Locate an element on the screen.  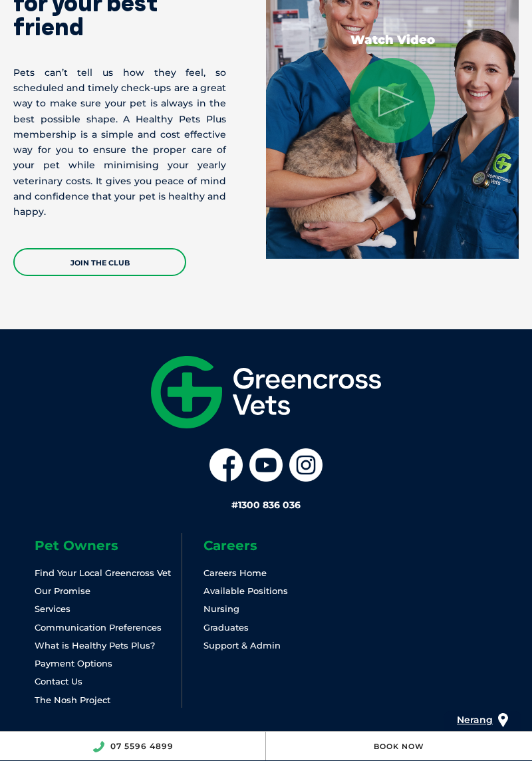
a: Our Promise is located at coordinates (63, 590).